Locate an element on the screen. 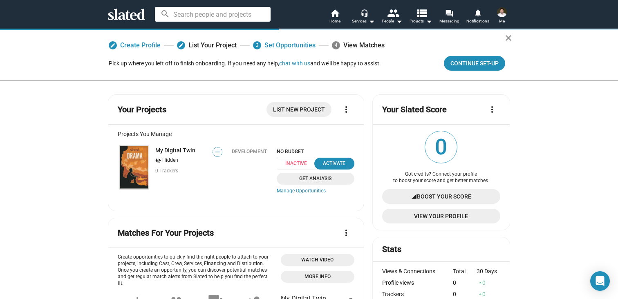  div: Development is located at coordinates (249, 152).